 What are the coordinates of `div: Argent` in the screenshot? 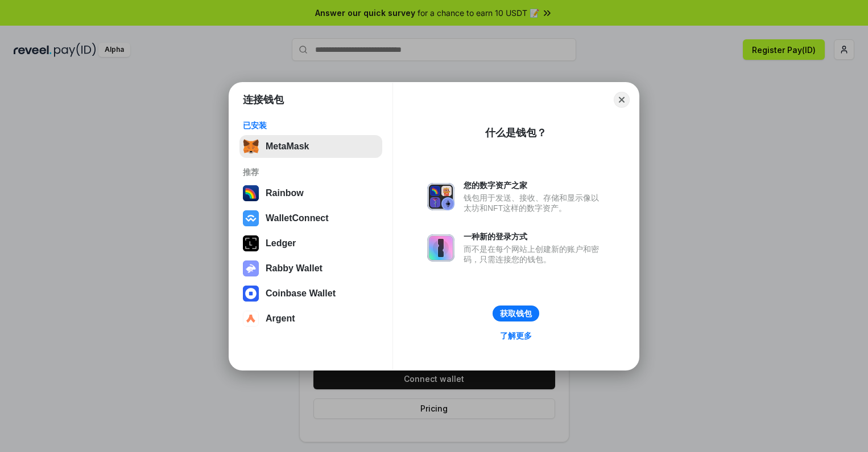 It's located at (280, 318).